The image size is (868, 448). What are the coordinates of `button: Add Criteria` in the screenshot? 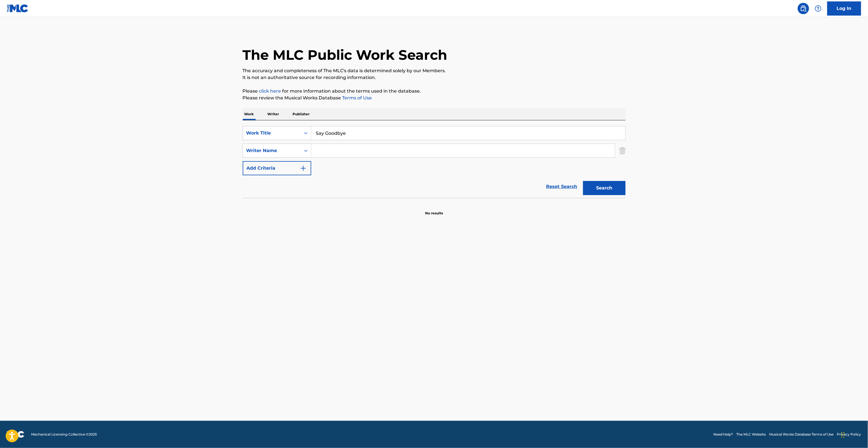 It's located at (277, 168).